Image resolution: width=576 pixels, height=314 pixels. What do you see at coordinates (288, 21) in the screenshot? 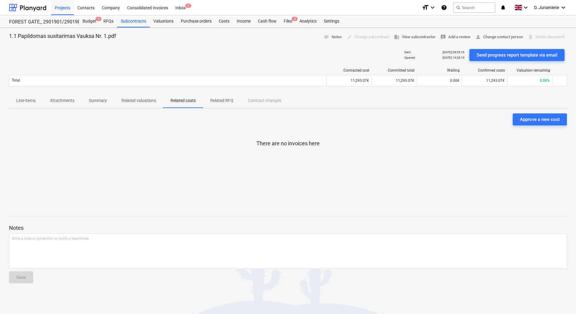
I see `div: Files` at bounding box center [288, 21].